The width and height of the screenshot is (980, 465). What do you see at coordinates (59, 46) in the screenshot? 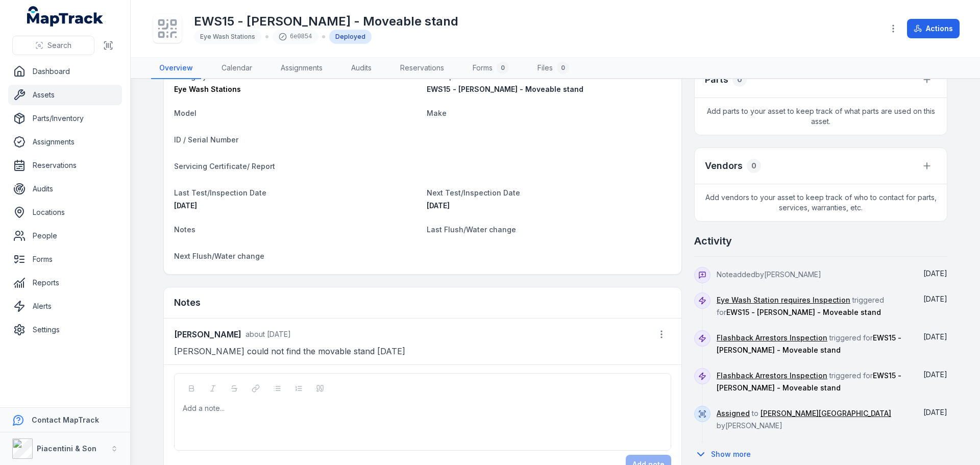
I see `span: Search` at bounding box center [59, 46].